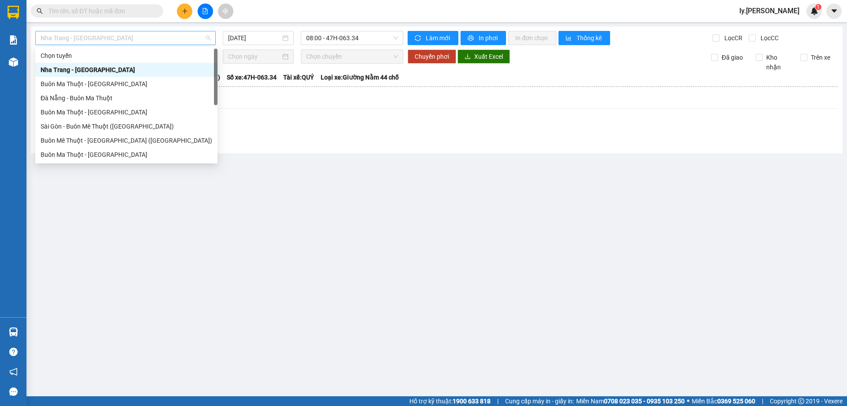  Describe the element at coordinates (13, 371) in the screenshot. I see `span: notification` at that location.